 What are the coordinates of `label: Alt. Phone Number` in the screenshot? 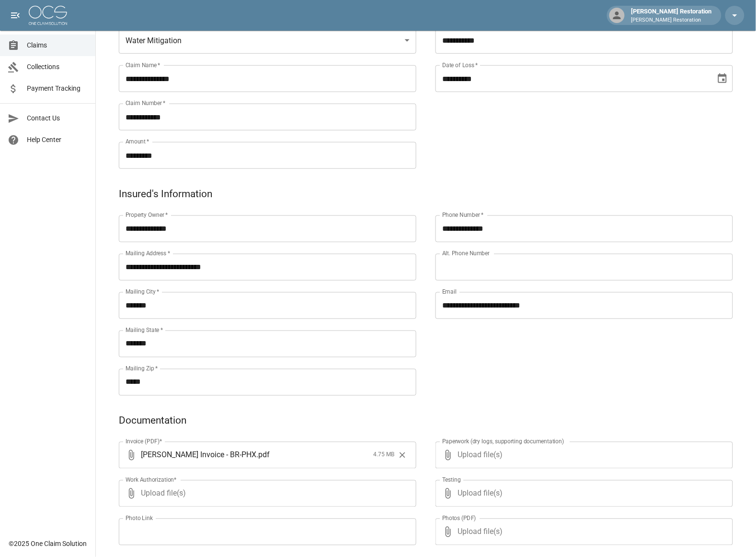 It's located at (465, 253).